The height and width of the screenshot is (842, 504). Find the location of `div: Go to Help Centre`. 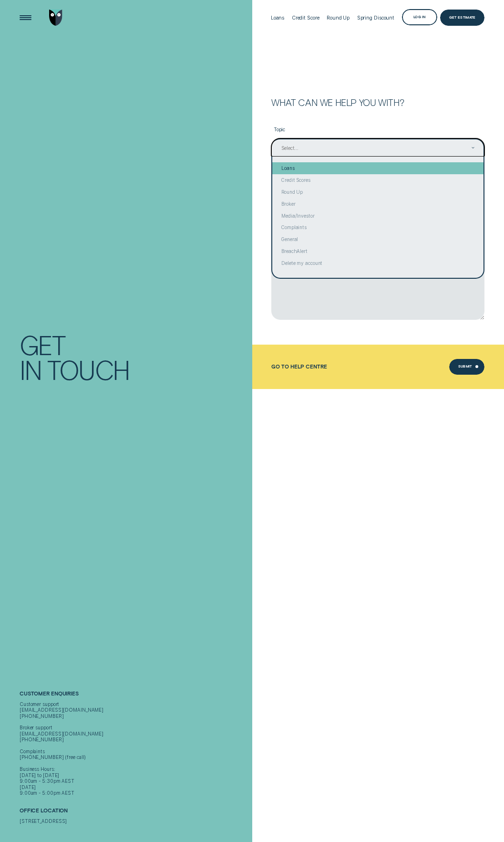

div: Go to Help Centre is located at coordinates (299, 367).